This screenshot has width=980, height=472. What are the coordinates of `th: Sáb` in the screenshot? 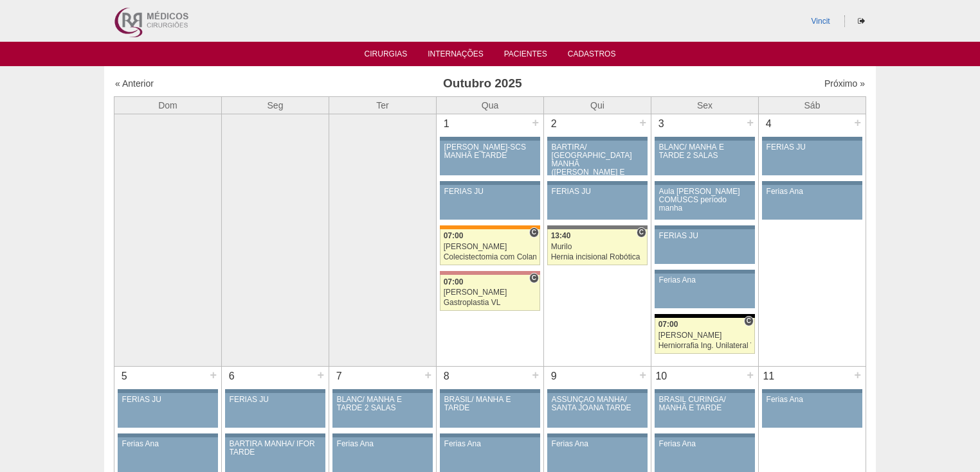 It's located at (812, 105).